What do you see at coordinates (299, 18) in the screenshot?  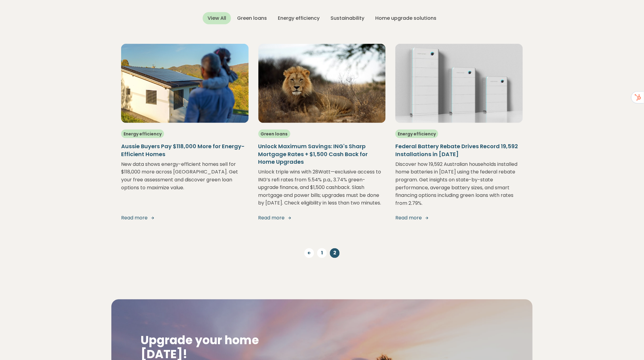 I see `div: Energy efficiency` at bounding box center [299, 18].